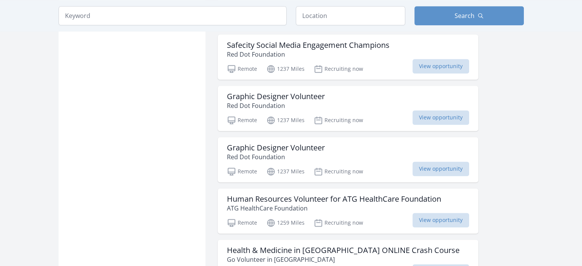  What do you see at coordinates (350, 16) in the screenshot?
I see `input: Location` at bounding box center [350, 16].